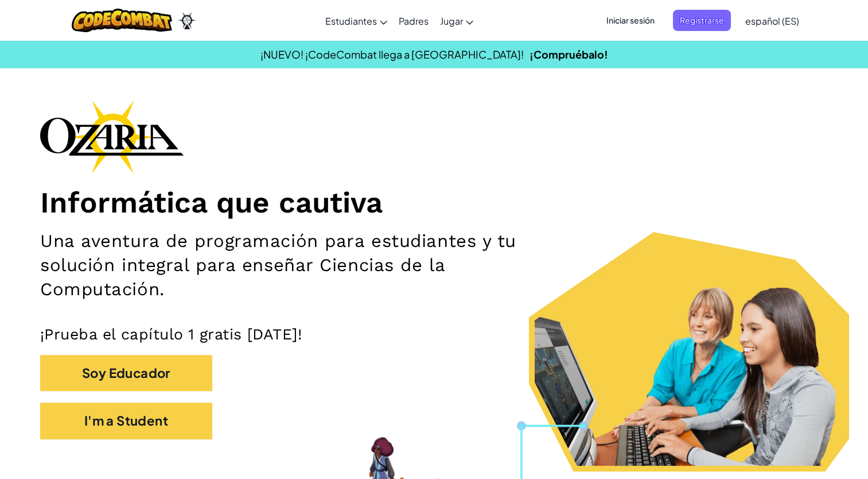 This screenshot has width=868, height=479. What do you see at coordinates (630, 20) in the screenshot?
I see `button: Iniciar sesión` at bounding box center [630, 20].